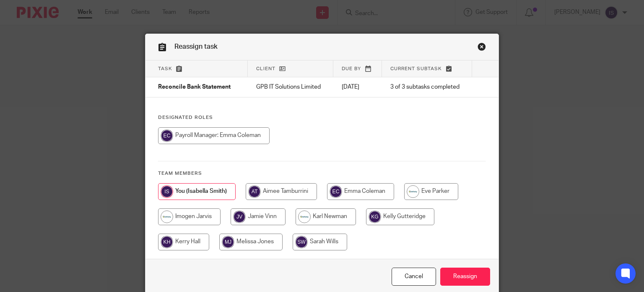  What do you see at coordinates (196, 47) in the screenshot?
I see `span: Reassign task` at bounding box center [196, 47].